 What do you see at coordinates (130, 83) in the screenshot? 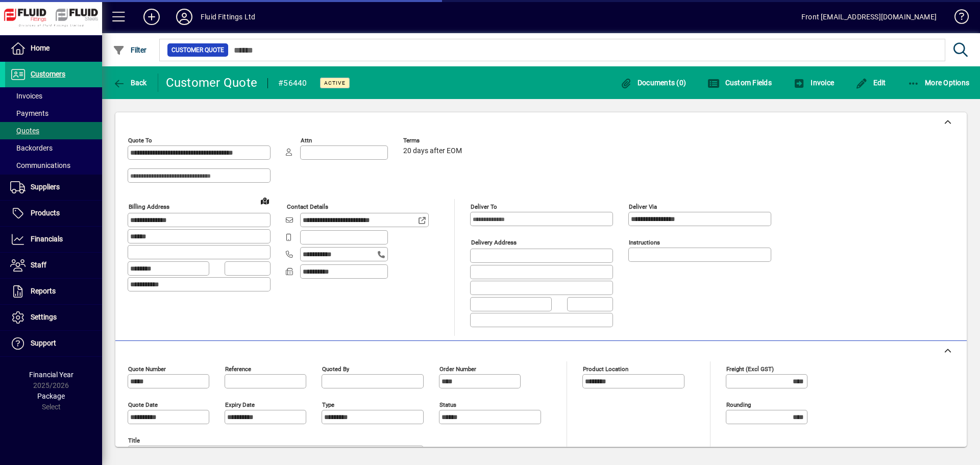
I see `span: Back` at bounding box center [130, 83].